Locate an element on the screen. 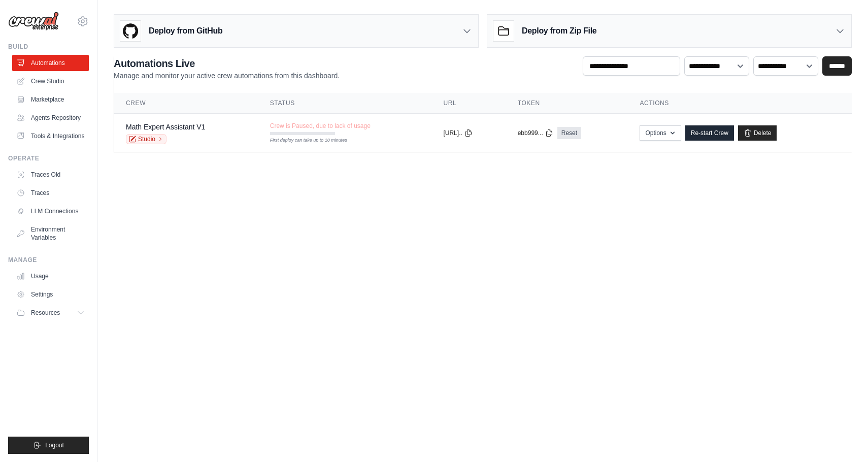 Image resolution: width=868 pixels, height=462 pixels. h3: Deploy from Zip File is located at coordinates (559, 31).